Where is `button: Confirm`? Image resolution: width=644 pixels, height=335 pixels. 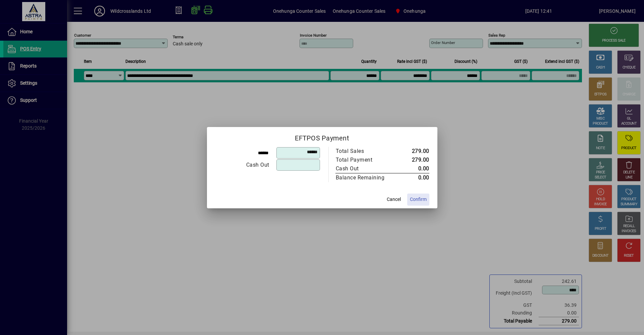 button: Confirm is located at coordinates (418, 199).